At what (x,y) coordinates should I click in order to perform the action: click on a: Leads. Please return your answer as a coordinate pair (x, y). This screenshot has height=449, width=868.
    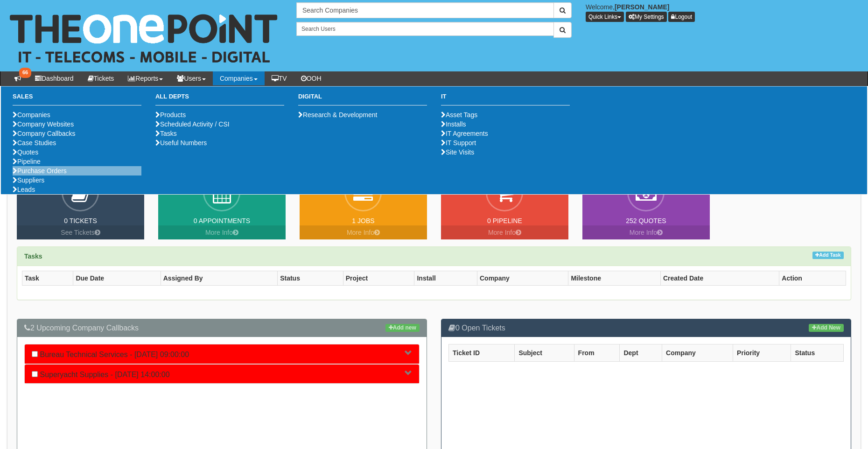
    Looking at the image, I should click on (24, 189).